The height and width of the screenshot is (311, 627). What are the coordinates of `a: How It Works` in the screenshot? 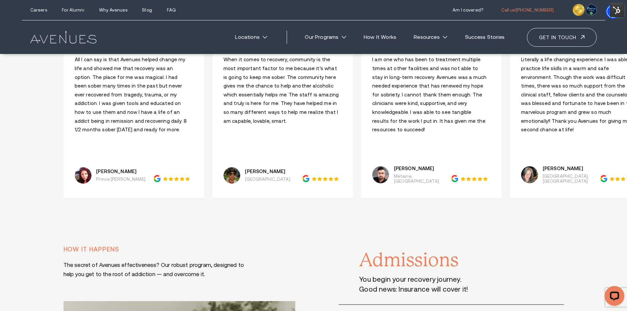 It's located at (380, 37).